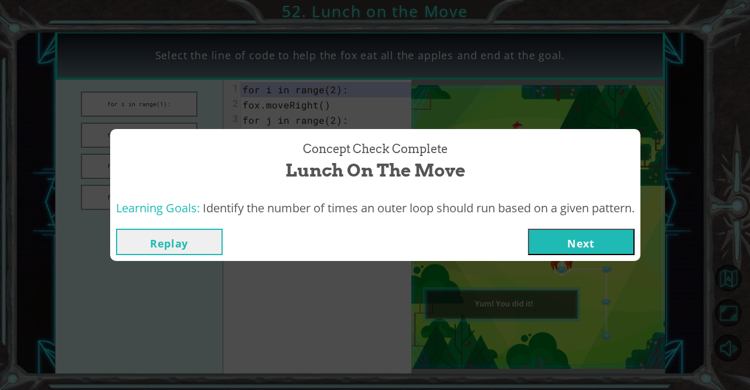 This screenshot has height=390, width=750. What do you see at coordinates (169, 242) in the screenshot?
I see `button: Replay` at bounding box center [169, 242].